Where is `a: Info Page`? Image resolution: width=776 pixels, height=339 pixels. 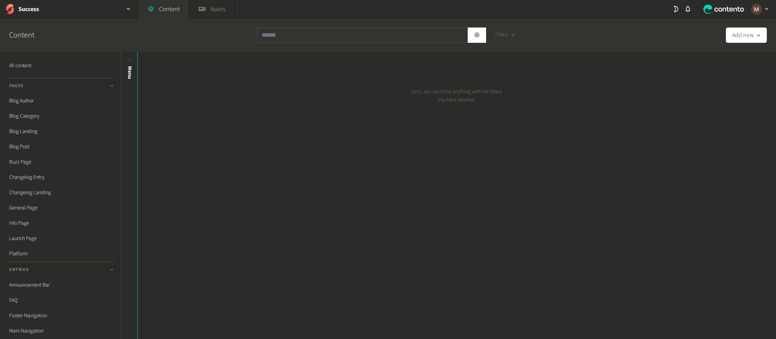 a: Info Page is located at coordinates (60, 223).